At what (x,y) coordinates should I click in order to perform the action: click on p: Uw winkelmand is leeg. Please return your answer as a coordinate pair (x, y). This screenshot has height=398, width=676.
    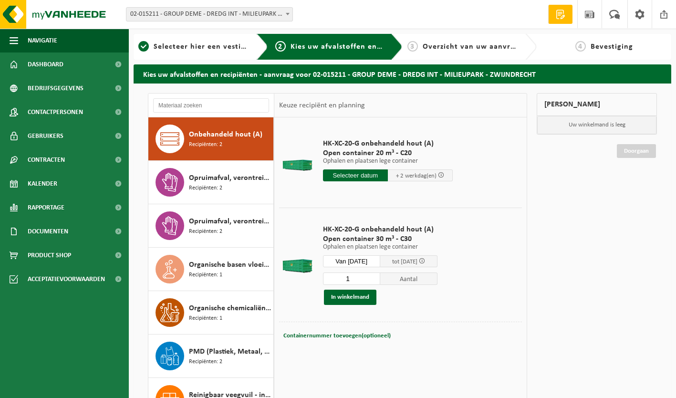
    Looking at the image, I should click on (597, 125).